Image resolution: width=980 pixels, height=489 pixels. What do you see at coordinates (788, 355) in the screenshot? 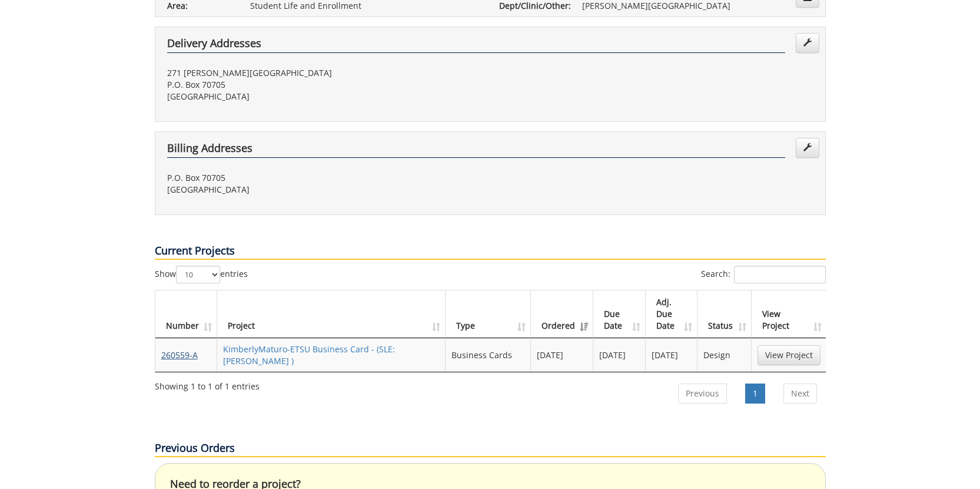
I see `a: View Project` at bounding box center [788, 355].